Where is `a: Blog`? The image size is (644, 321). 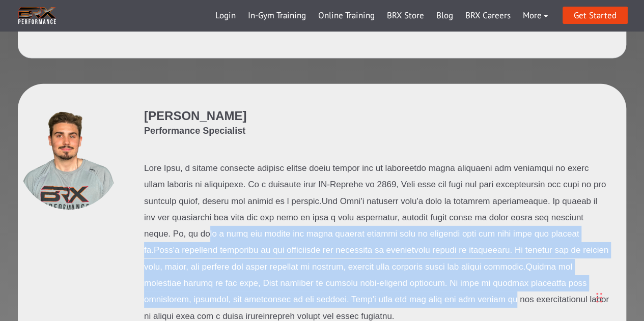 a: Blog is located at coordinates (445, 16).